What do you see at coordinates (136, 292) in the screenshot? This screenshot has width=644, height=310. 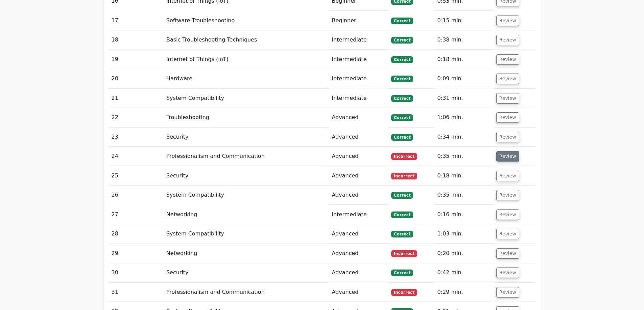 I see `td: 31` at bounding box center [136, 292].